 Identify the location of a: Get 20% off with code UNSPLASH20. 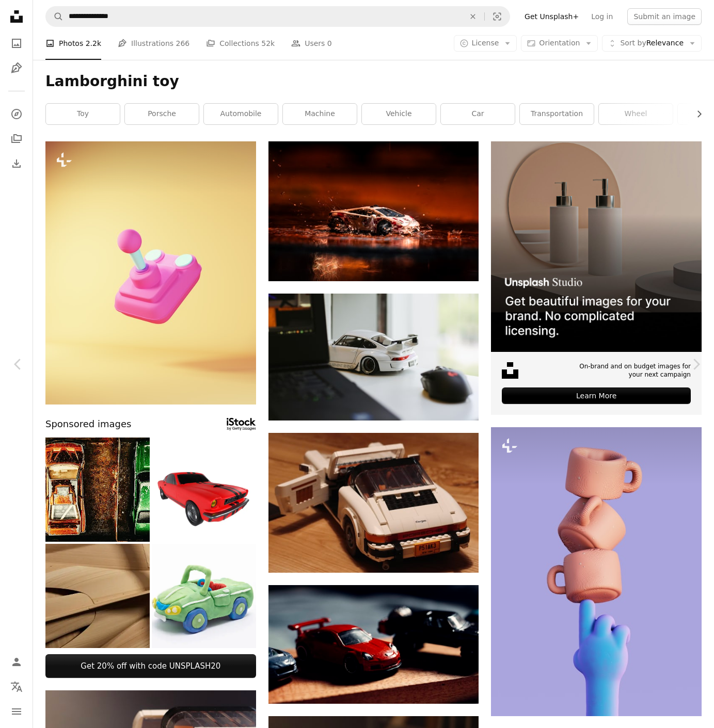
(151, 666).